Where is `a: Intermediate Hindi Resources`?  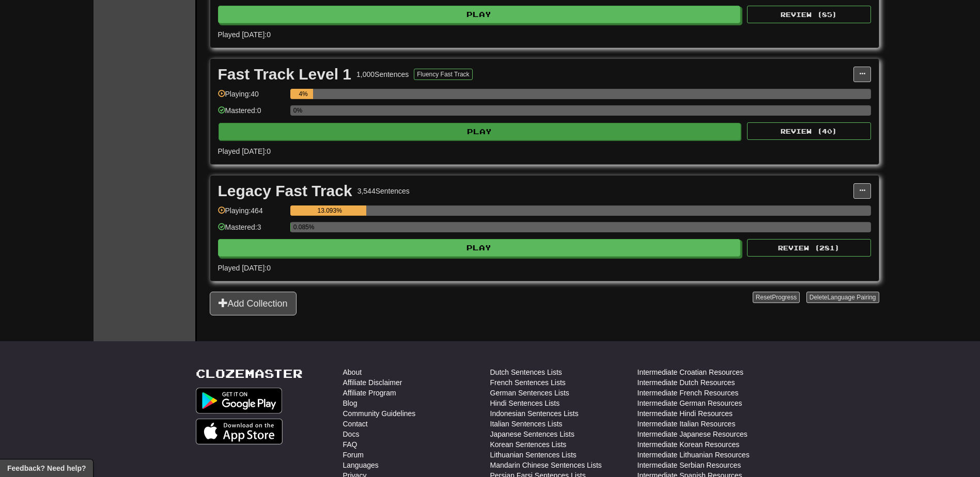 a: Intermediate Hindi Resources is located at coordinates (685, 414).